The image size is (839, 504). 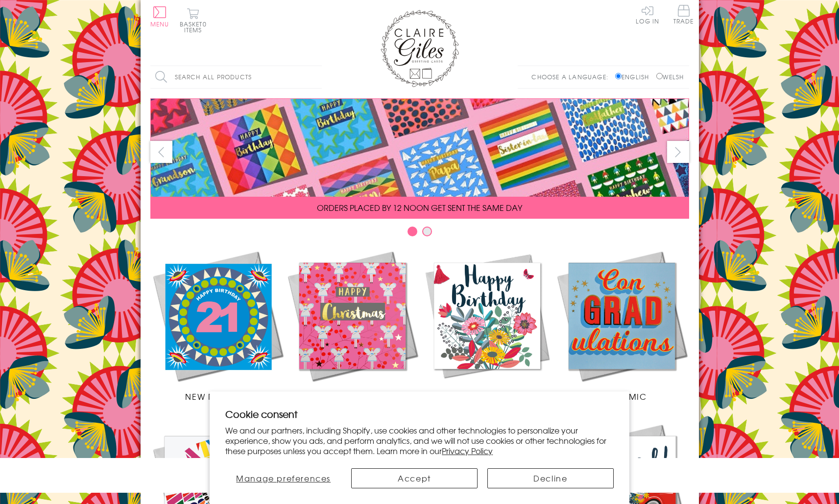 I want to click on a: New Releases, so click(x=217, y=325).